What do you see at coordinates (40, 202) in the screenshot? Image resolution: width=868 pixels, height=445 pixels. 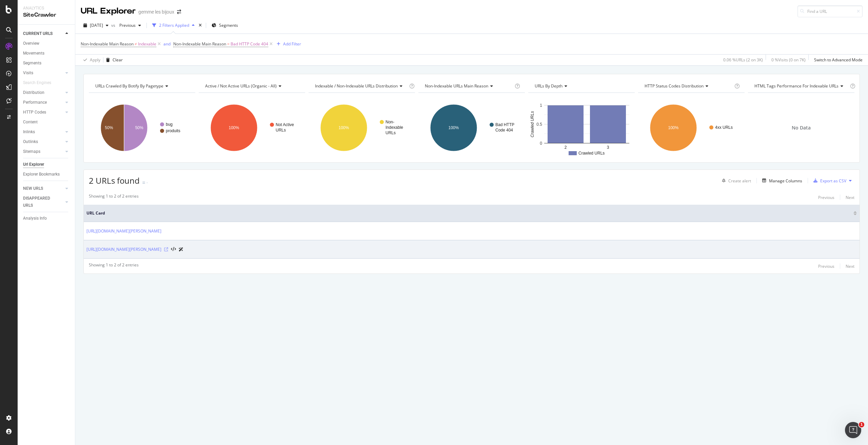 I see `div: DISAPPEARED URLS` at bounding box center [40, 202].